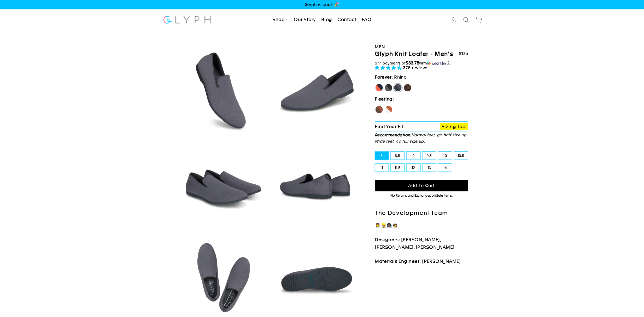 The height and width of the screenshot is (317, 644). I want to click on strong: Fleeting:, so click(384, 99).